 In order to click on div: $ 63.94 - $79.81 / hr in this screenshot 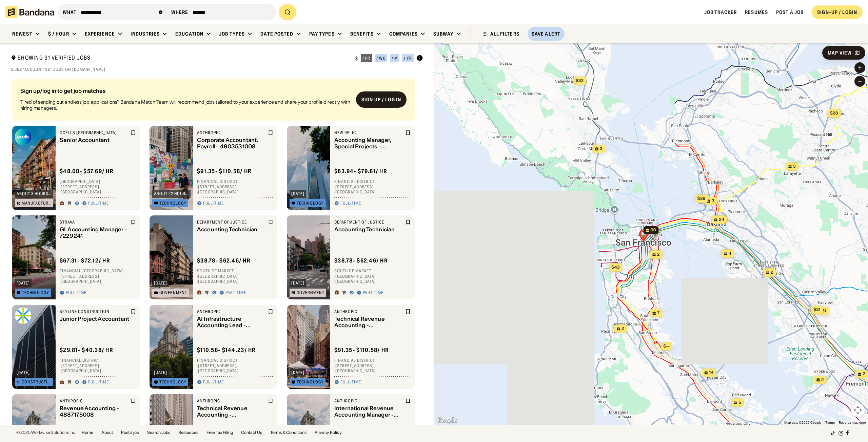, I will do `click(361, 172)`.